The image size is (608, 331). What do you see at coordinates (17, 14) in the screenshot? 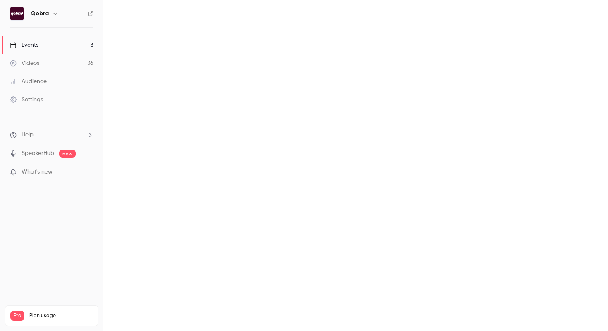
I see `img: Qobra` at bounding box center [17, 14].